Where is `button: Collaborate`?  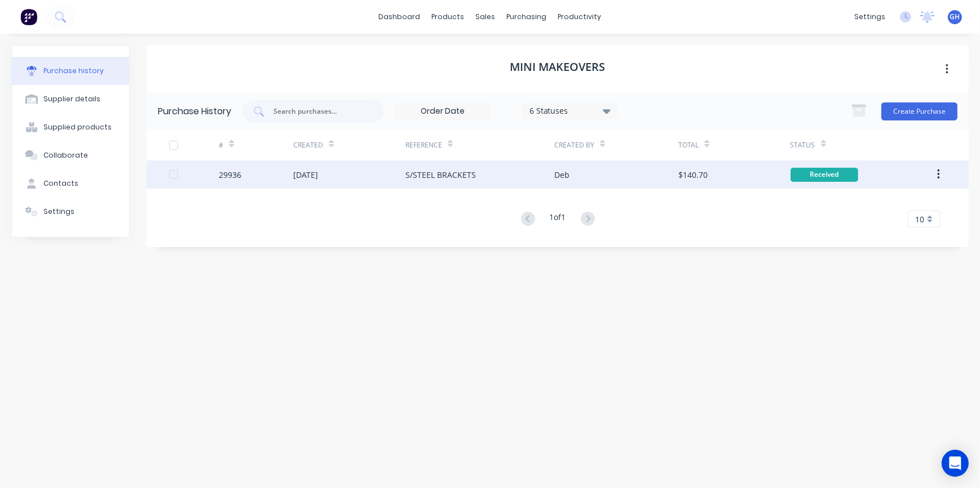 button: Collaborate is located at coordinates (71, 156).